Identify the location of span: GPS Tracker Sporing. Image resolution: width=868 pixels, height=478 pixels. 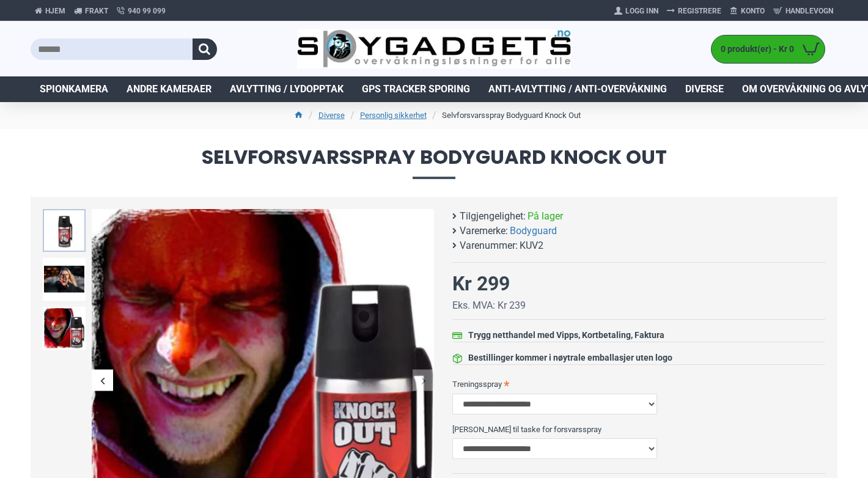
(416, 89).